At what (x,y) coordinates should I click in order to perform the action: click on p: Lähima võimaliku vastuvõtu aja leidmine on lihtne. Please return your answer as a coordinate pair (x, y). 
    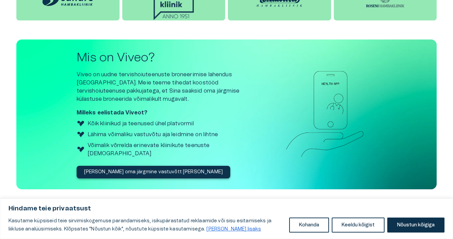
    Looking at the image, I should click on (153, 134).